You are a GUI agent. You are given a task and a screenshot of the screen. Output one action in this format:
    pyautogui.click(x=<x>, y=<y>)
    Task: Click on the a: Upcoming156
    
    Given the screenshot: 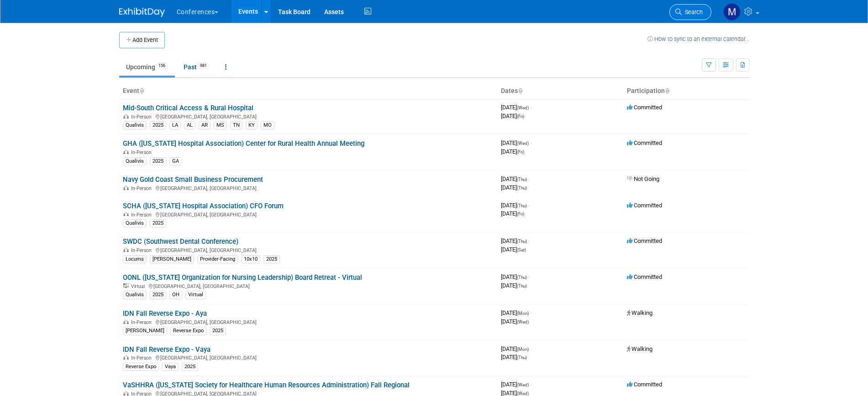 What is the action you would take?
    pyautogui.click(x=147, y=67)
    